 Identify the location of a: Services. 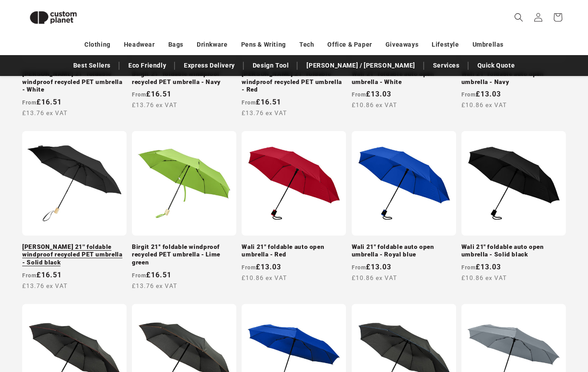
(446, 65).